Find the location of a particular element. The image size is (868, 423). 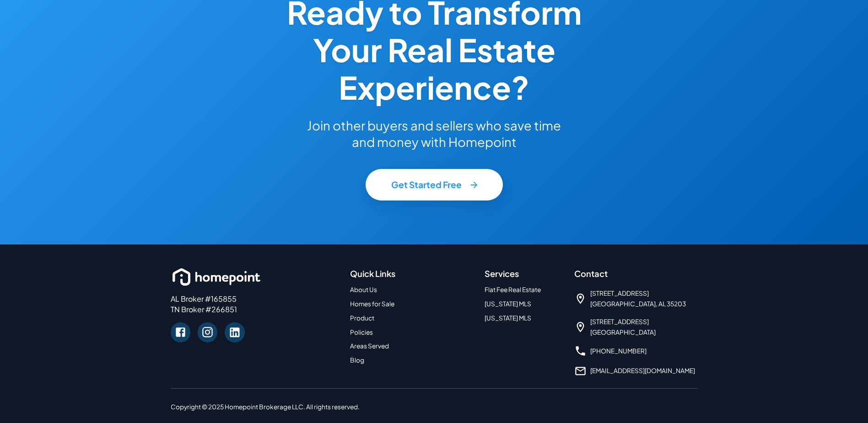

a: Homes for Sale is located at coordinates (372, 304).